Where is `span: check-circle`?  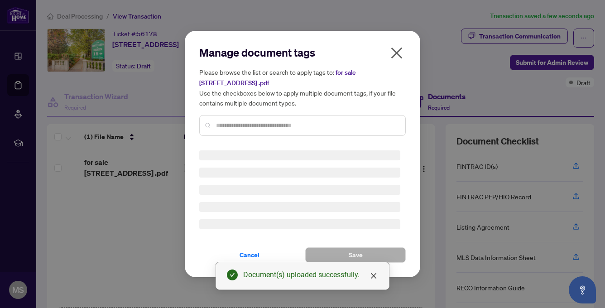
span: check-circle is located at coordinates (232, 275).